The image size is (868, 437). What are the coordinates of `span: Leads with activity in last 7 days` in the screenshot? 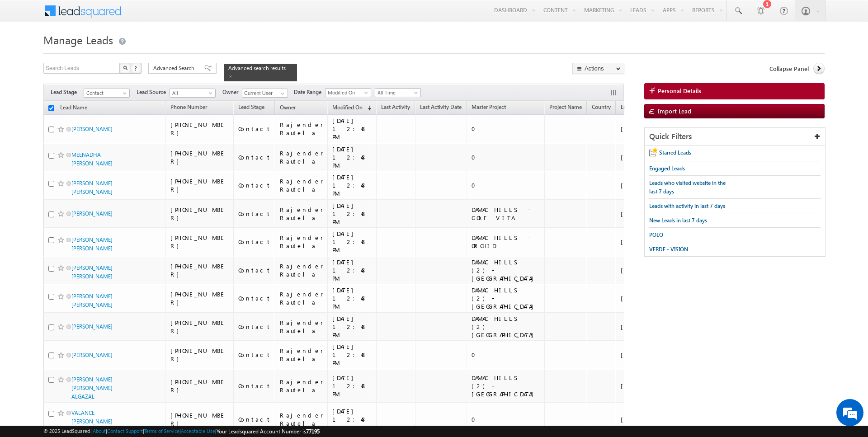 It's located at (687, 205).